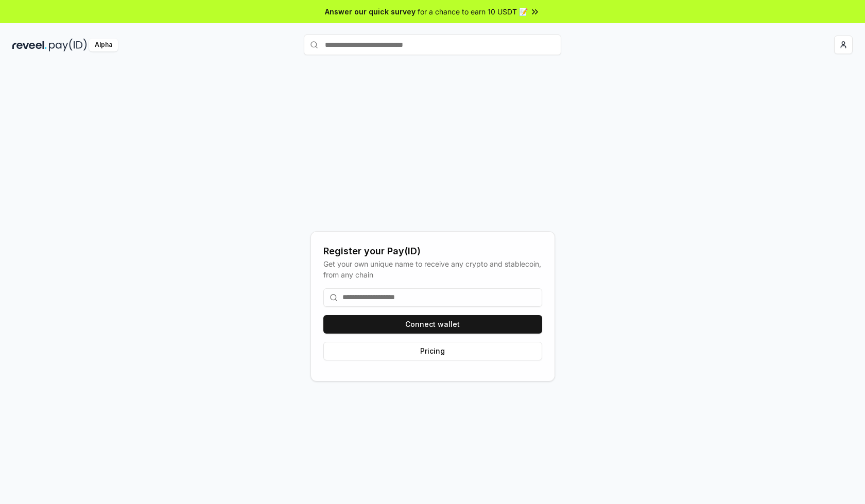  I want to click on img: reveel_dark, so click(29, 45).